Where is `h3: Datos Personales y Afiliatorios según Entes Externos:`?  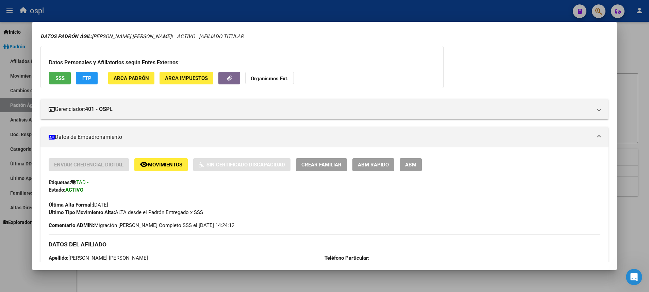
h3: Datos Personales y Afiliatorios según Entes Externos: is located at coordinates (242, 63).